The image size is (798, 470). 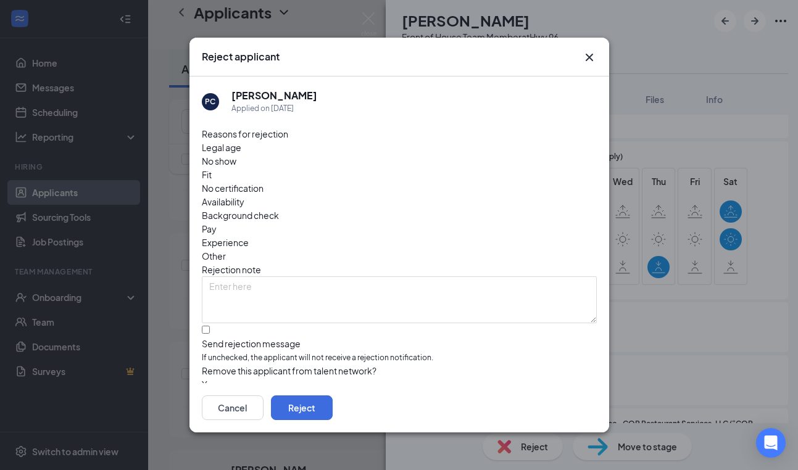 What do you see at coordinates (245, 134) in the screenshot?
I see `span: Reasons for rejection` at bounding box center [245, 134].